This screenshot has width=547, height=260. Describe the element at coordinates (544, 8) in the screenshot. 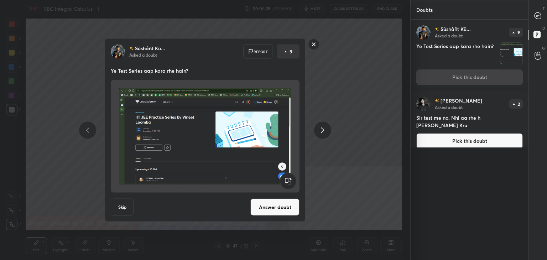

I see `p: T` at that location.